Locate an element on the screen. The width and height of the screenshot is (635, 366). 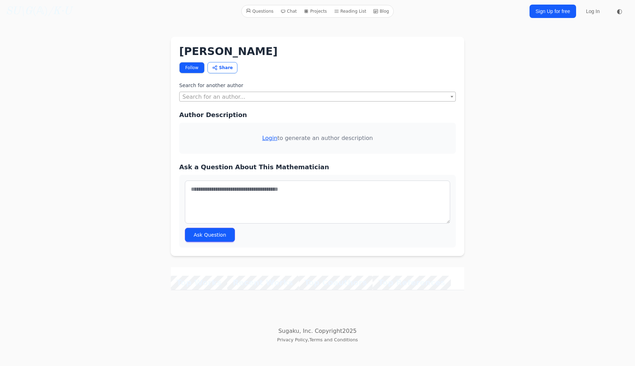
a: Blog is located at coordinates (381, 11).